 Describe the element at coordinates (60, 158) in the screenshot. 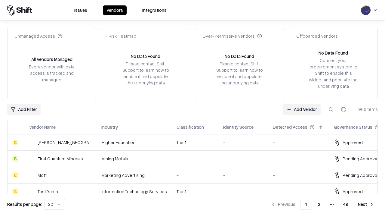

I see `div: First Quantum Minerals` at that location.